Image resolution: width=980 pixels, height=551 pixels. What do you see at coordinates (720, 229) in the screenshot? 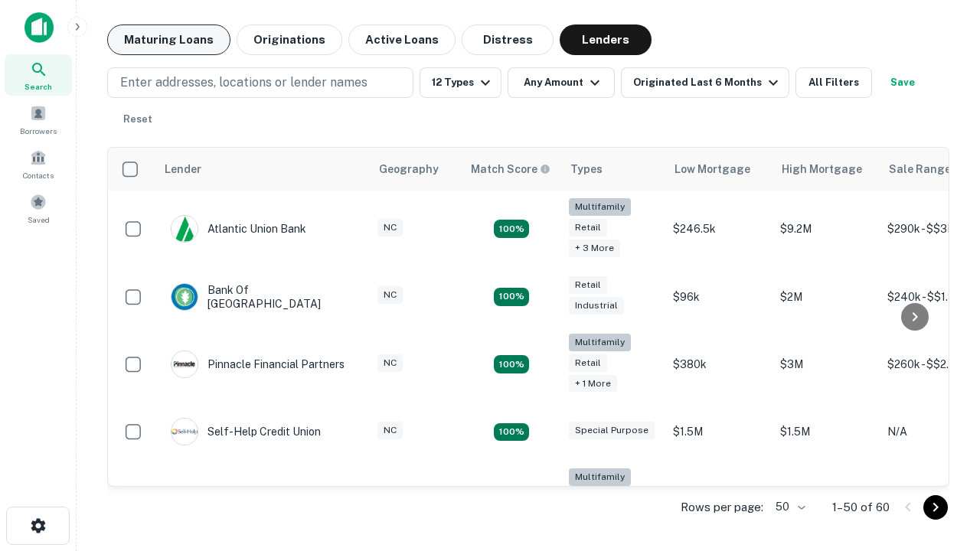
I see `td: $246.5k` at bounding box center [720, 229].